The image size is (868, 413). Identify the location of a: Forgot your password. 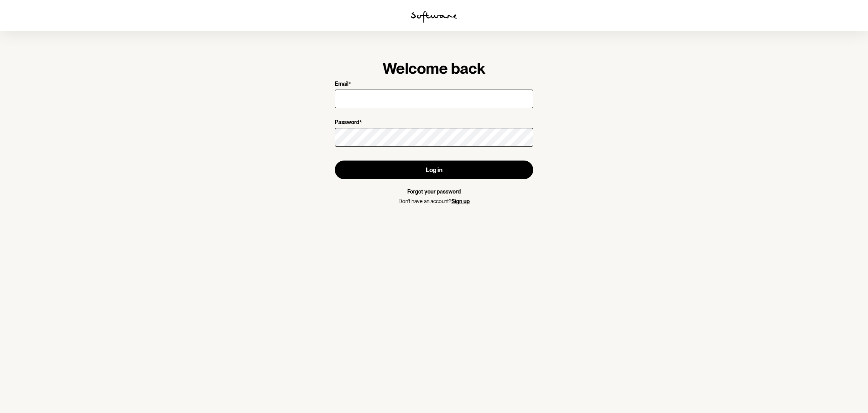
(434, 191).